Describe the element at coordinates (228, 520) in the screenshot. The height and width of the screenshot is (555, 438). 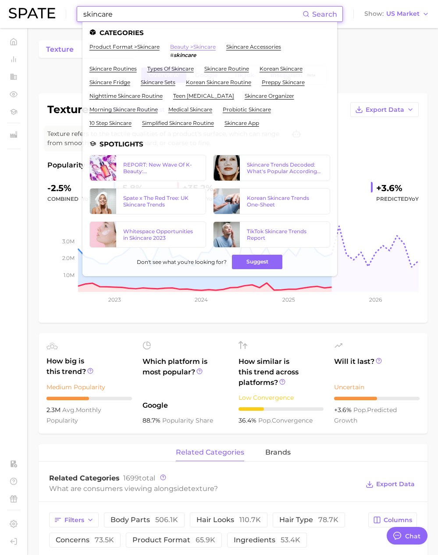
I see `span: hair looks` at that location.